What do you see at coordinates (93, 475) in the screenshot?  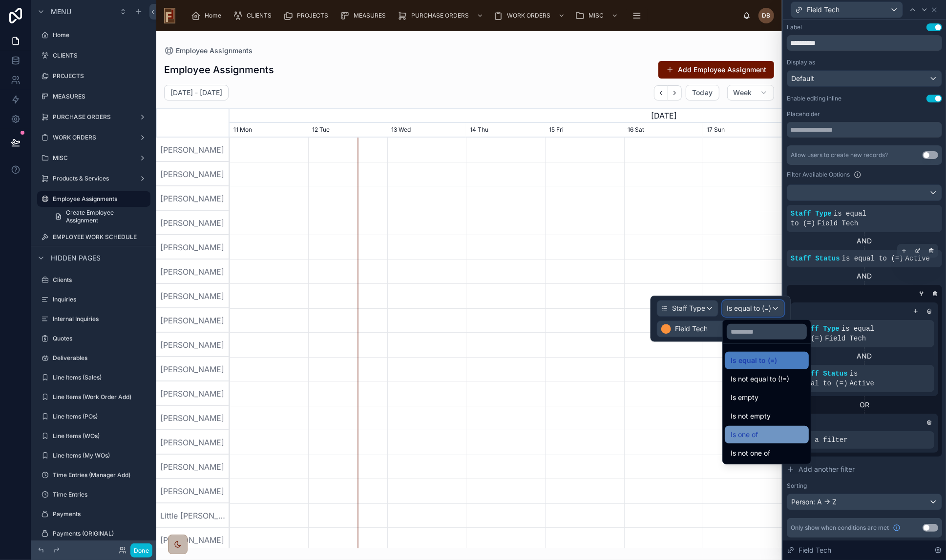 I see `a: Time Entries (Manager Add)` at bounding box center [93, 475].